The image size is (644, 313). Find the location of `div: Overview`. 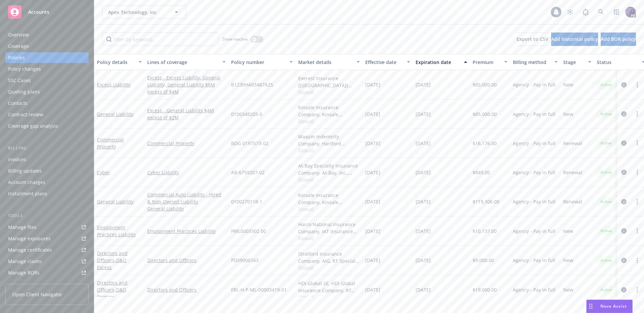

div: Overview is located at coordinates (18, 35).